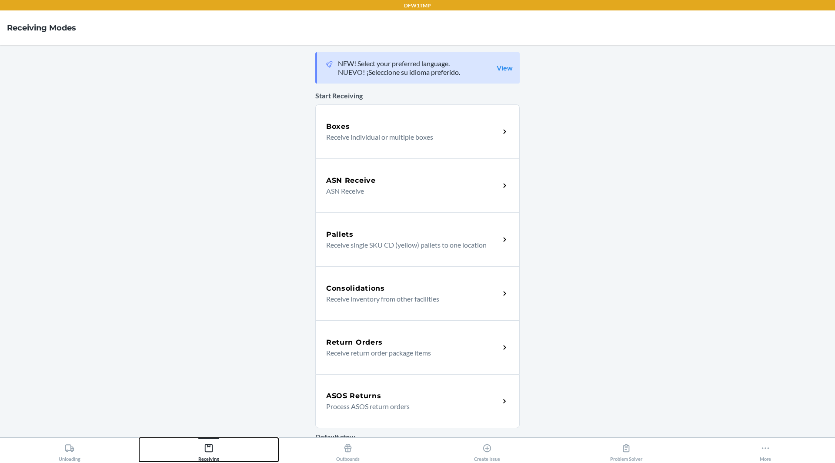 This screenshot has height=463, width=835. I want to click on p: Receive return order package items, so click(409, 353).